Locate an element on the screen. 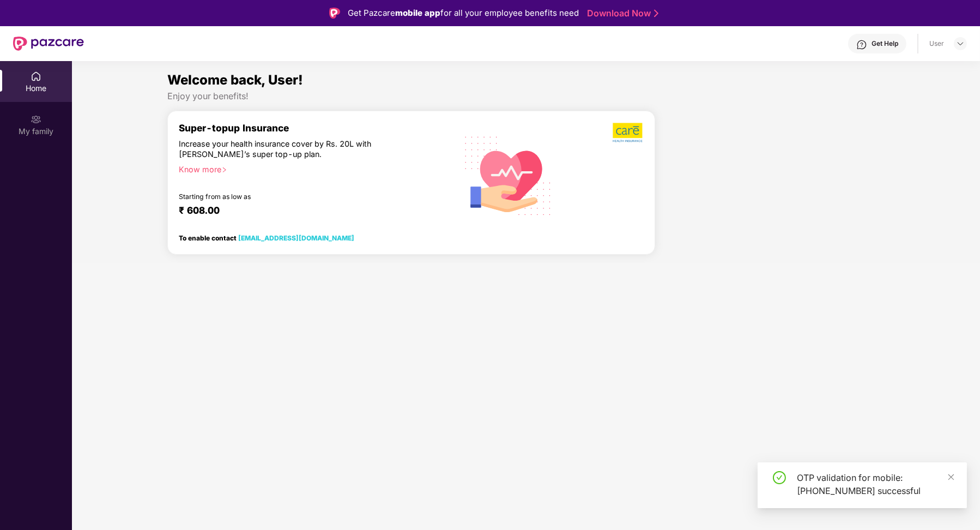  div: ₹ 608.00 is located at coordinates (309, 211).